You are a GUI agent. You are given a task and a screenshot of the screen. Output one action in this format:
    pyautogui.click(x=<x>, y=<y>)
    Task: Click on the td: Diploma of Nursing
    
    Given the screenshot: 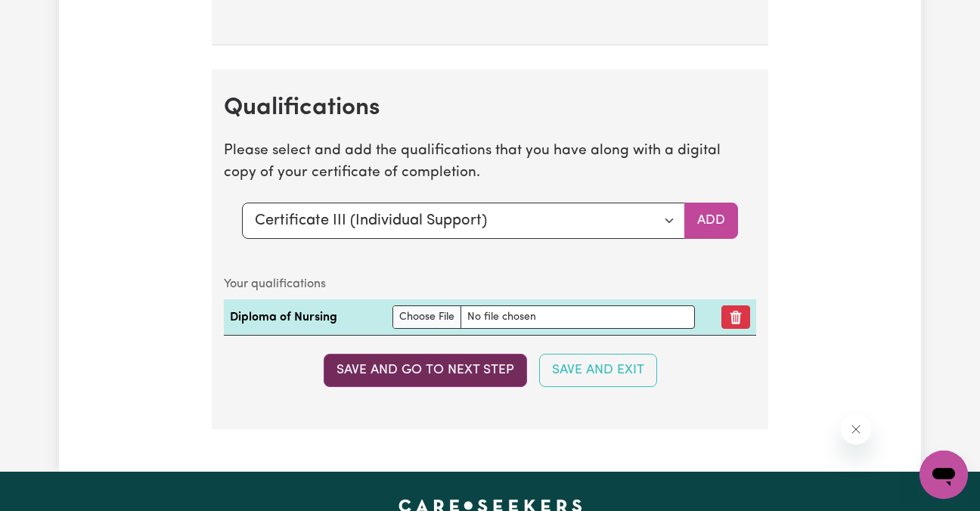 What is the action you would take?
    pyautogui.click(x=305, y=318)
    